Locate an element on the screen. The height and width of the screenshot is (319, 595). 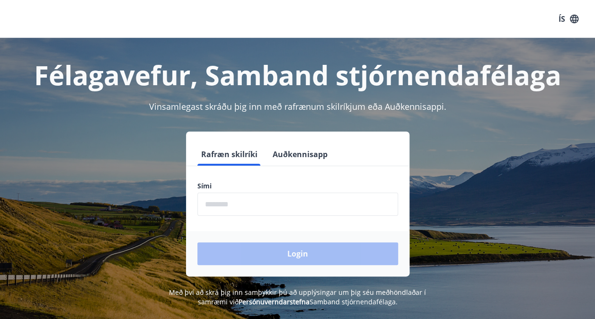
button: ÍS is located at coordinates (569, 19).